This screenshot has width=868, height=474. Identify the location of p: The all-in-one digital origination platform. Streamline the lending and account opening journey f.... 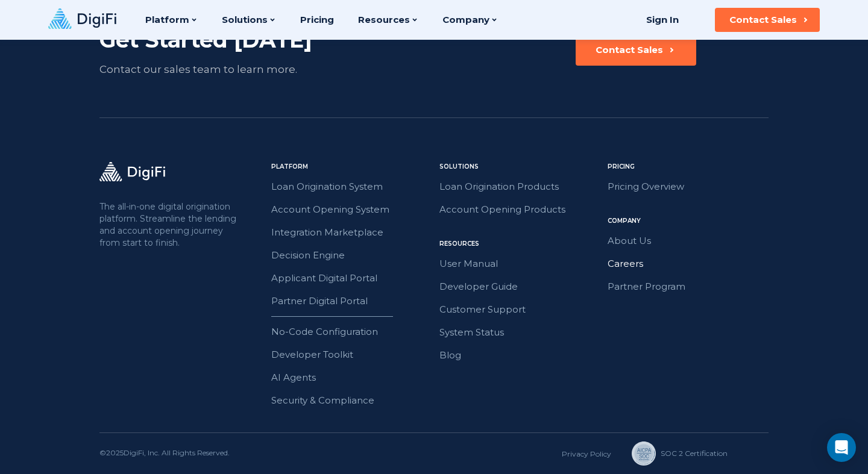
(170, 225).